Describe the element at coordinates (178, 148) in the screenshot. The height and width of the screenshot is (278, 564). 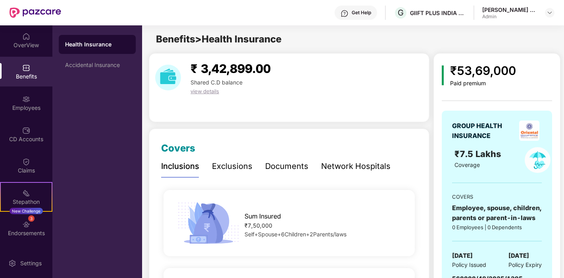
I see `span: Covers` at that location.